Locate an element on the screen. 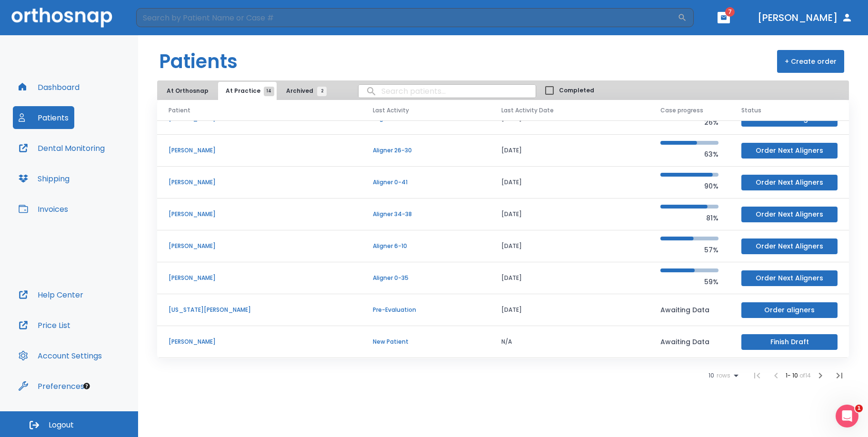  span: Completed is located at coordinates (577, 91).